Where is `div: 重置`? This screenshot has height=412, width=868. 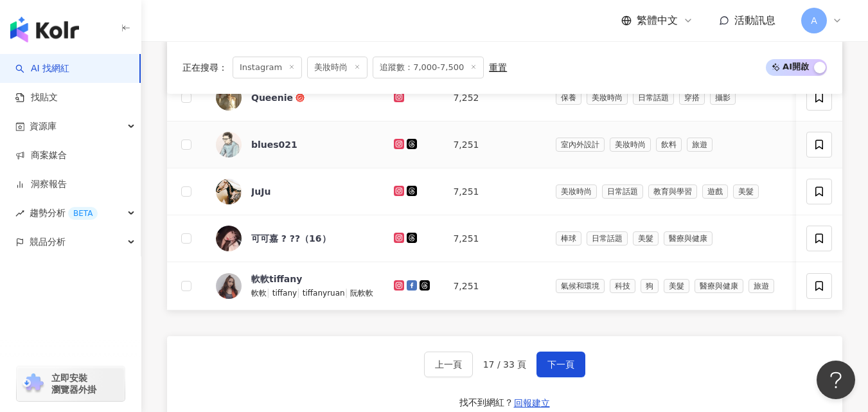 div: 重置 is located at coordinates (498, 67).